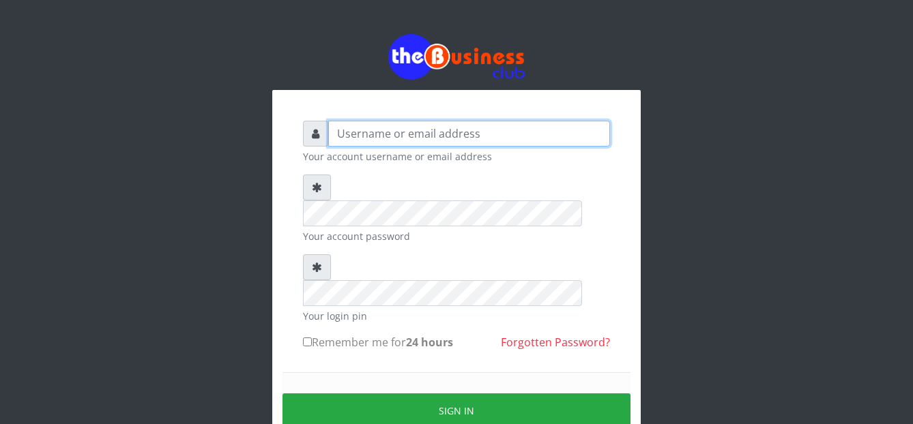  What do you see at coordinates (307, 342) in the screenshot?
I see `input: Remember me for24 hours` at bounding box center [307, 342].